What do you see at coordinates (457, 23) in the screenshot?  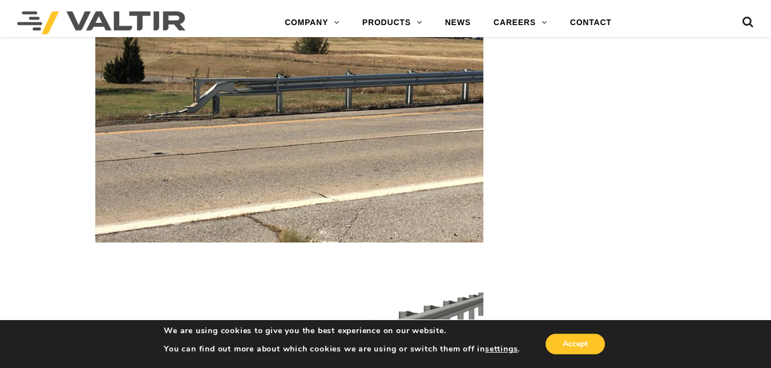 I see `a: NEWS` at bounding box center [457, 23].